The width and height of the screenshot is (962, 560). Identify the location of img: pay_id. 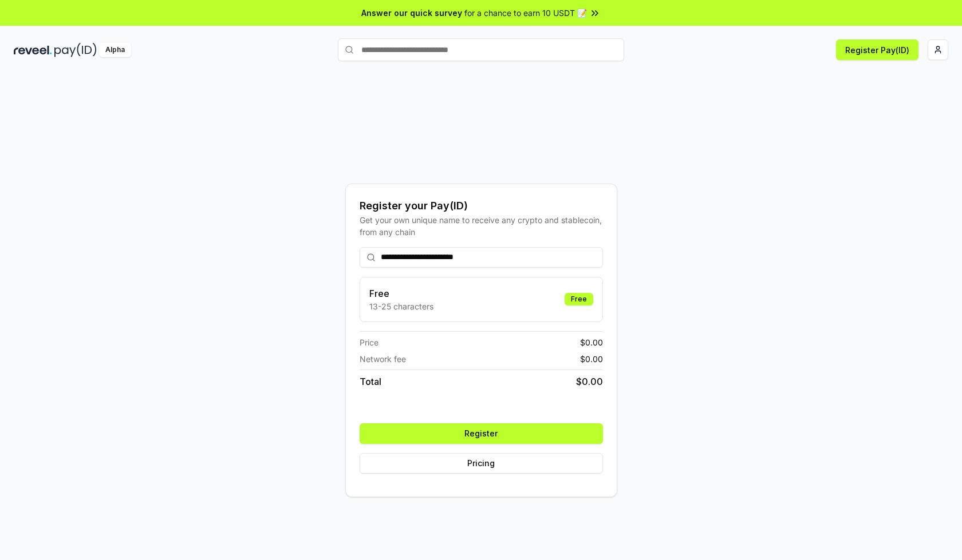
(75, 50).